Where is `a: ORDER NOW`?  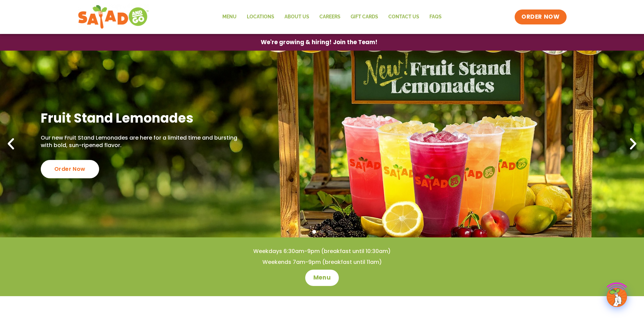 a: ORDER NOW is located at coordinates (540, 17).